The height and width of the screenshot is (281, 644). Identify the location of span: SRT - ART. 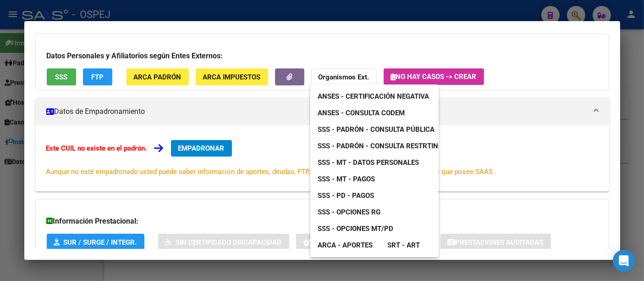
(403, 245).